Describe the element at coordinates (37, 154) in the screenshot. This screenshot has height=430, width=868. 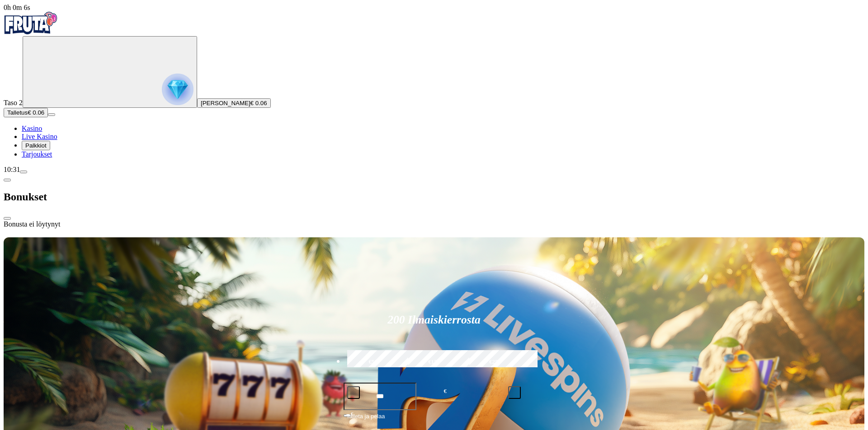
I see `a: Tarjoukset` at that location.